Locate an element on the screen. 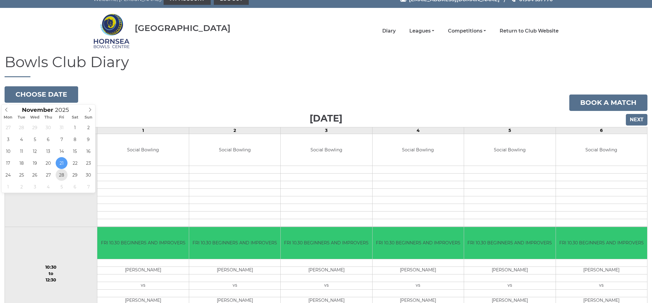 The image size is (652, 303). span: November 5, 2025 is located at coordinates (35, 139).